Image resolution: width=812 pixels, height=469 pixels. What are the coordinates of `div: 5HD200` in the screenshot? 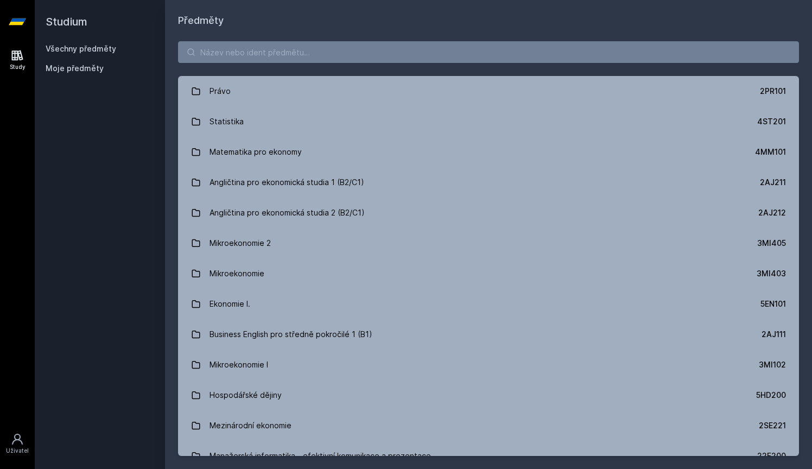 It's located at (771, 395).